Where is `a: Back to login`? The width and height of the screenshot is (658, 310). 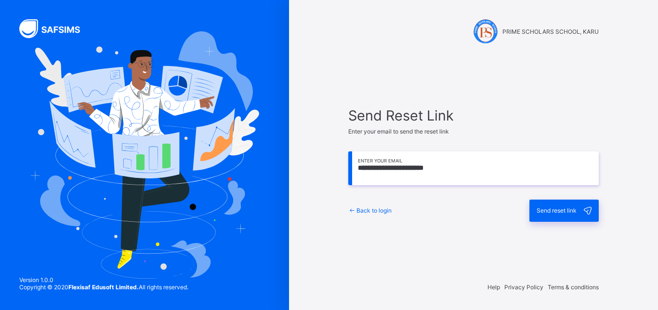 a: Back to login is located at coordinates (370, 210).